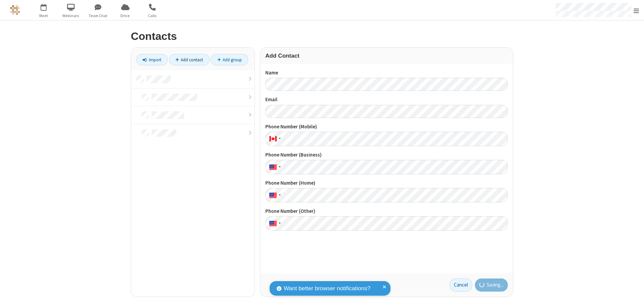 The width and height of the screenshot is (644, 307). Describe the element at coordinates (386, 99) in the screenshot. I see `label: Email` at that location.